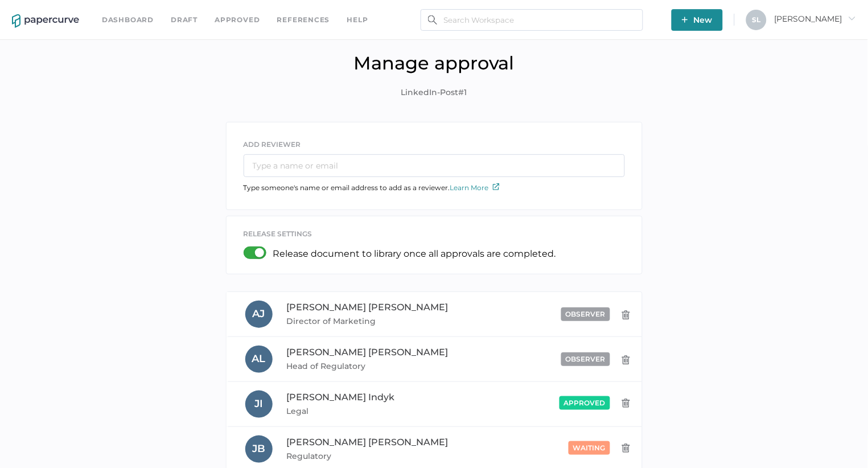  I want to click on a: References, so click(303, 20).